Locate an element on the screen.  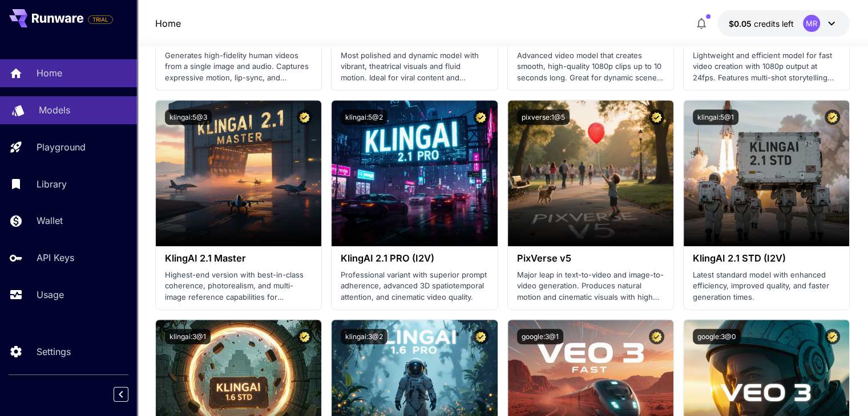
nav: breadcrumb is located at coordinates (167, 24).